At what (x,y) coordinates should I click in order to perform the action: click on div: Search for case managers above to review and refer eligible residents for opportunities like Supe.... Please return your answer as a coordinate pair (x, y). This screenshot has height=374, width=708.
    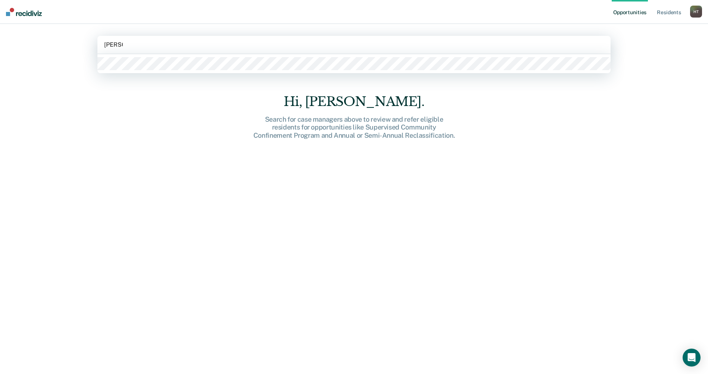
    Looking at the image, I should click on (354, 127).